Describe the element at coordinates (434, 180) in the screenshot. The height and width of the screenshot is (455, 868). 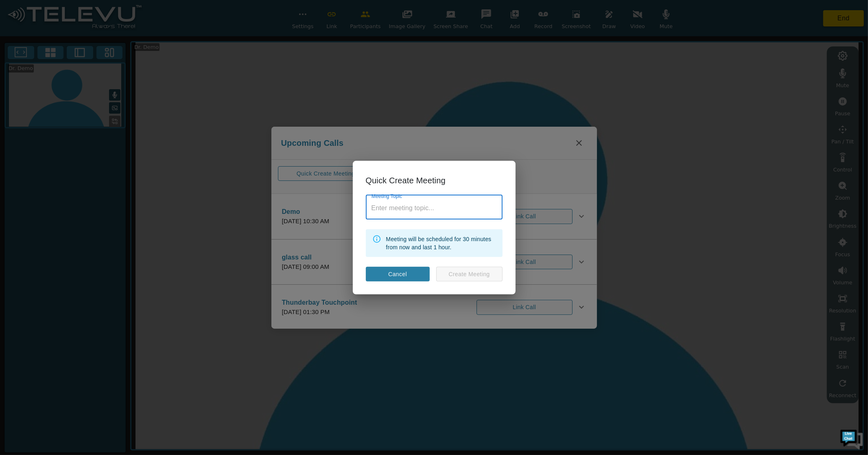
I see `h2: Quick Create Meeting` at that location.